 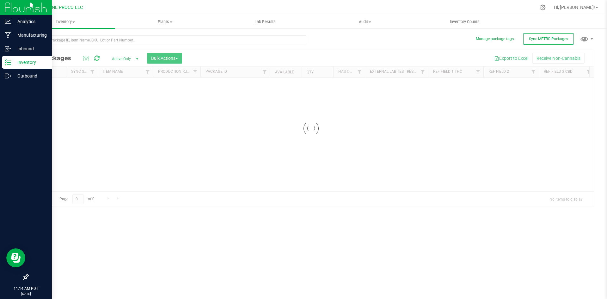 I want to click on span: Inventory Counts, so click(x=465, y=22).